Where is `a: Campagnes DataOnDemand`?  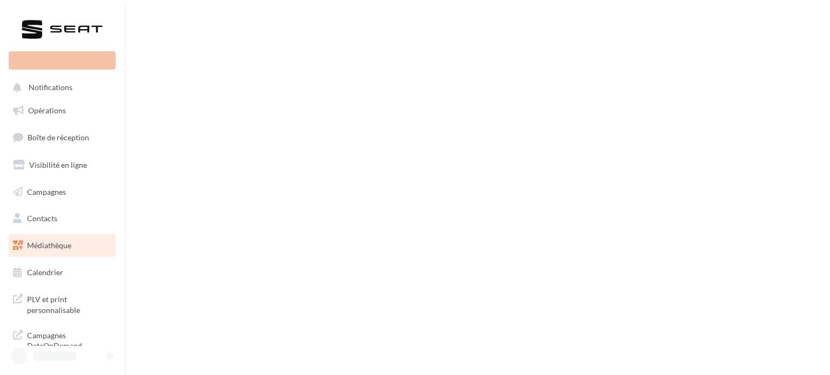 a: Campagnes DataOnDemand is located at coordinates (62, 340).